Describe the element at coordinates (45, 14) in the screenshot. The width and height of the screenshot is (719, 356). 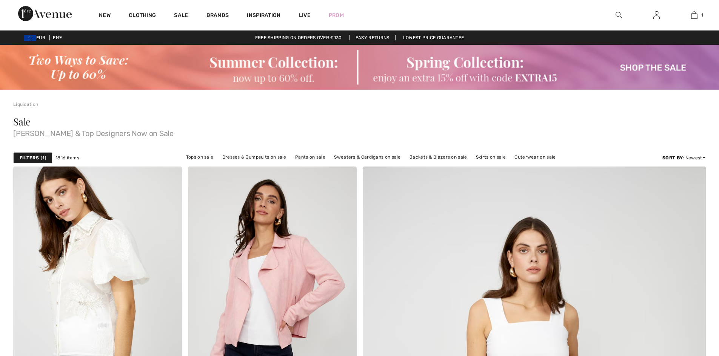
I see `img: 1ère Avenue` at that location.